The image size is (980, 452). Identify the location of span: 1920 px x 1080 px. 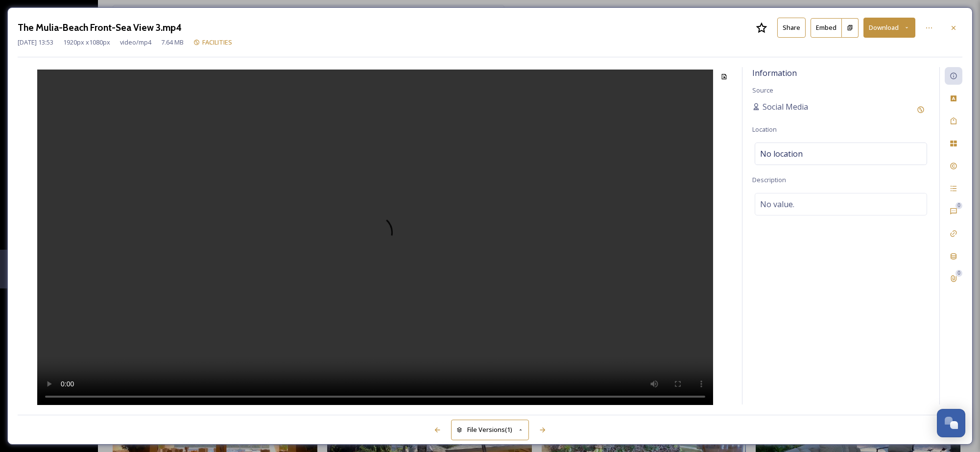
(87, 42).